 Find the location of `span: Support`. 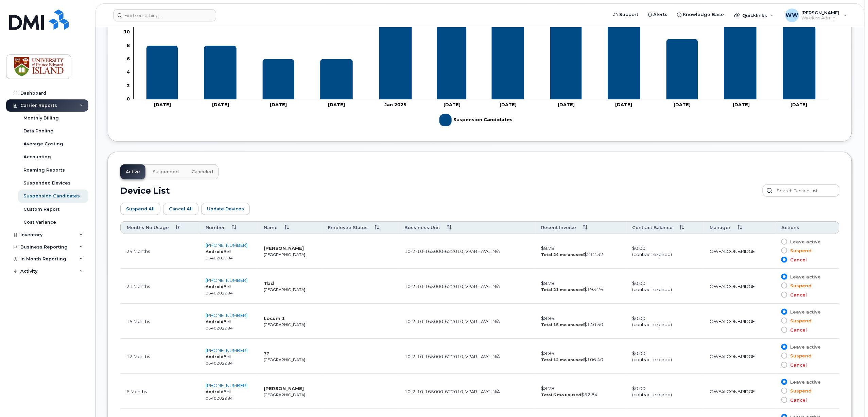

span: Support is located at coordinates (629, 15).